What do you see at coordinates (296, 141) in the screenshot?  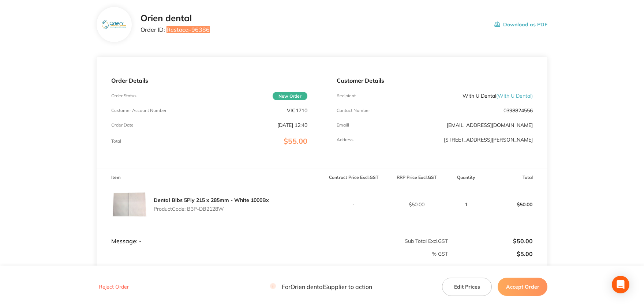 I see `span: $55.00` at bounding box center [296, 141].